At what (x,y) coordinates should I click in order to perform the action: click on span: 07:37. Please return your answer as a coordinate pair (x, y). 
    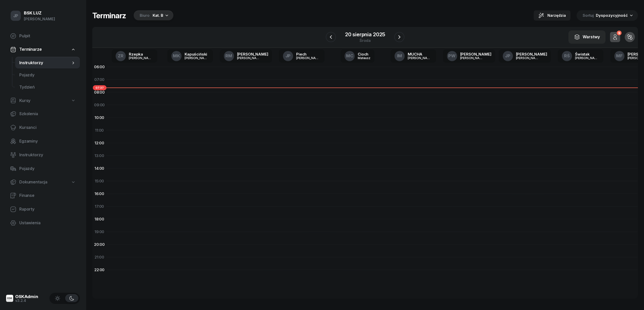
    Looking at the image, I should click on (100, 88).